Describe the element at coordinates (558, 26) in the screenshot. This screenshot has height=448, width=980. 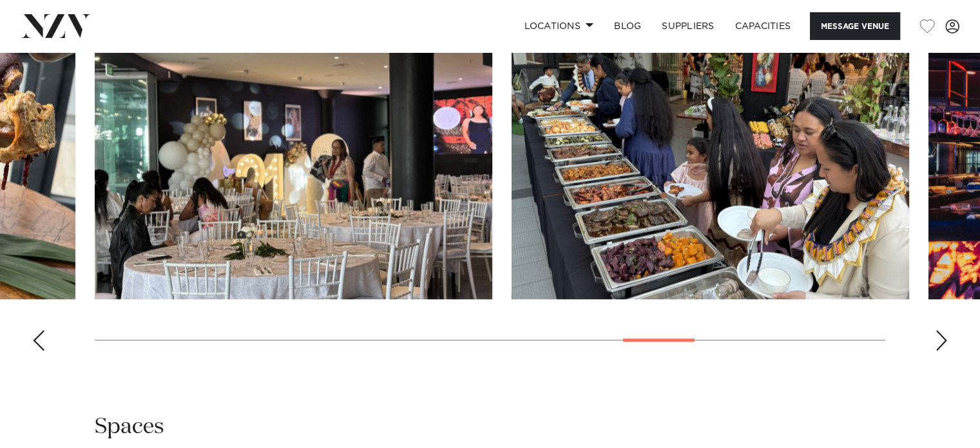
I see `a: Locations` at that location.